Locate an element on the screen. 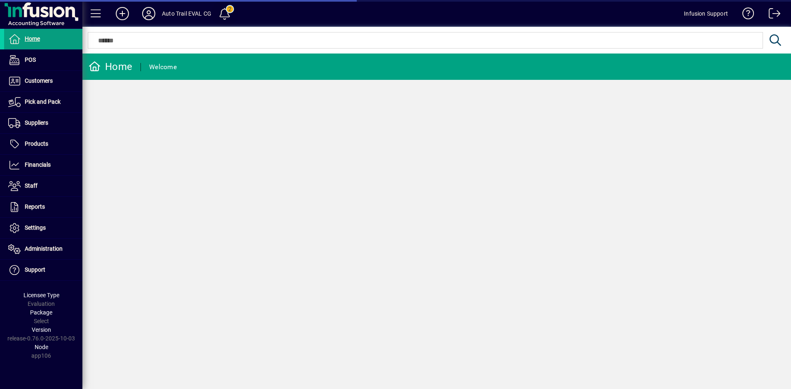  span: Support is located at coordinates (35, 270).